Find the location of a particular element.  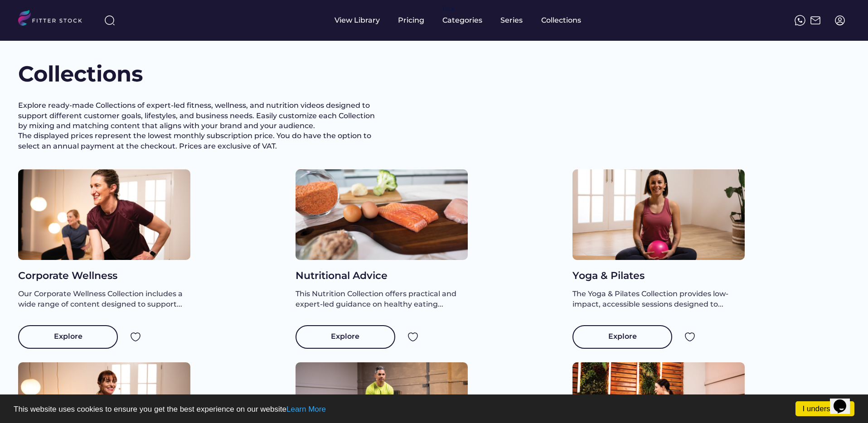

div: Series is located at coordinates (511, 20).